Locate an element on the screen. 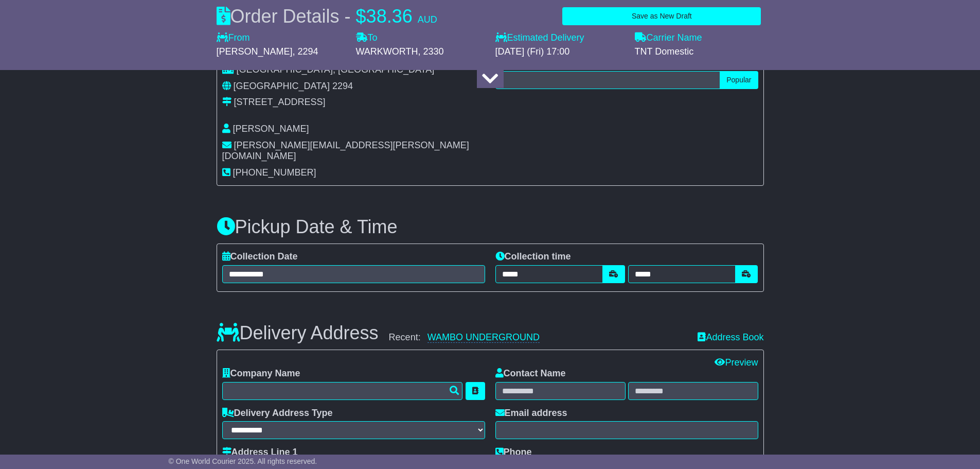  label: Carrier Name is located at coordinates (668, 38).